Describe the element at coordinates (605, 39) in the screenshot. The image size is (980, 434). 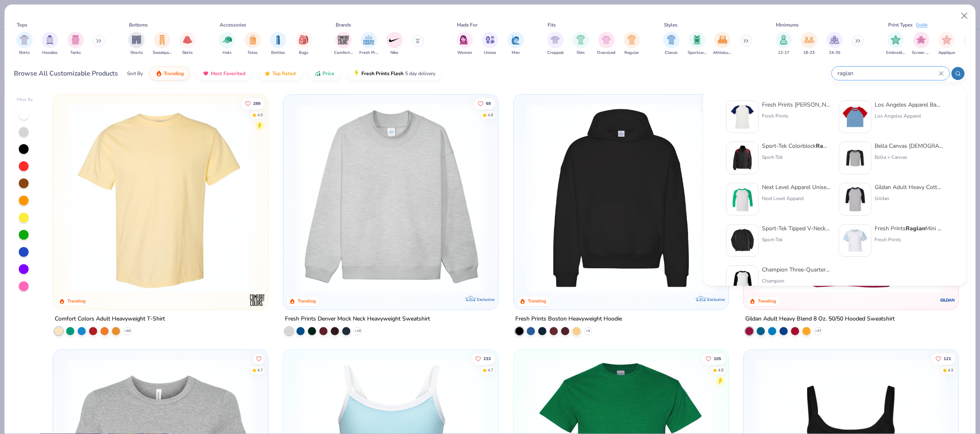
I see `img: Oversized Image` at that location.